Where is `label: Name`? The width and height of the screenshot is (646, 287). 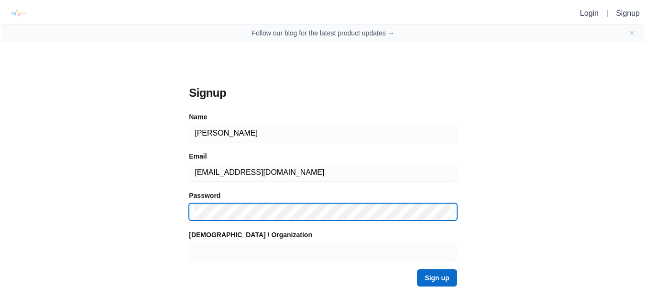 label: Name is located at coordinates (198, 117).